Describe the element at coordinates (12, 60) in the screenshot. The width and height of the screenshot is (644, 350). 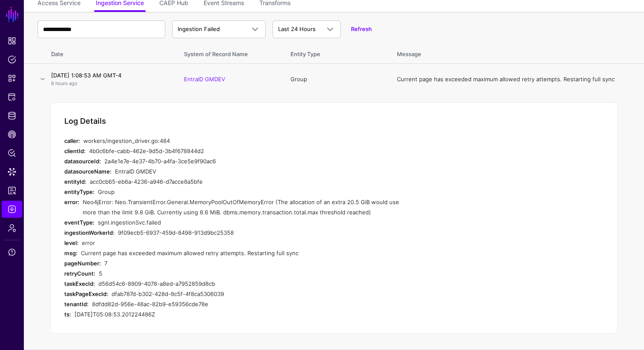
I see `a: Policies` at that location.